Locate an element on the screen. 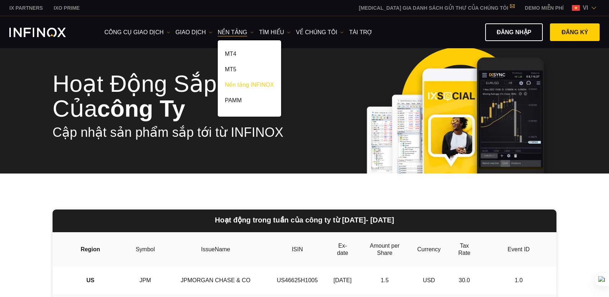 Image resolution: width=609 pixels, height=297 pixels. td: JPMORGAN CHASE & CO is located at coordinates (215, 280).